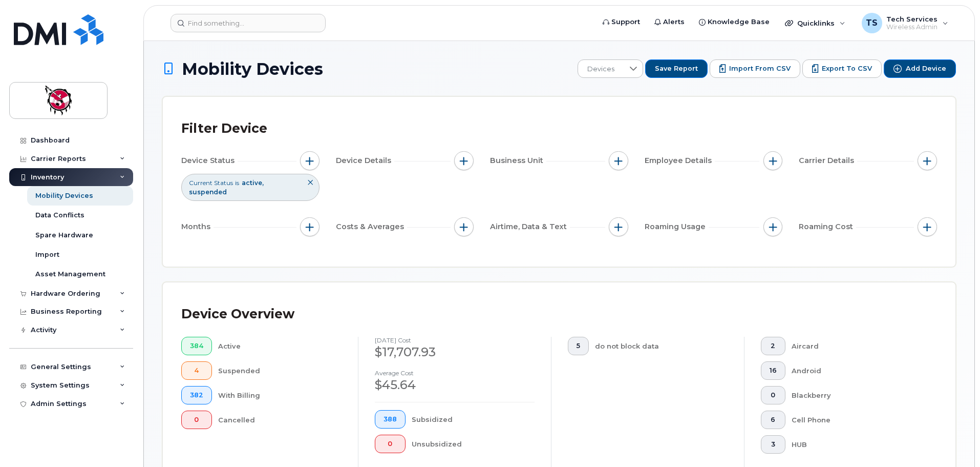 This screenshot has width=980, height=467. Describe the element at coordinates (210, 160) in the screenshot. I see `span: Device Status` at that location.